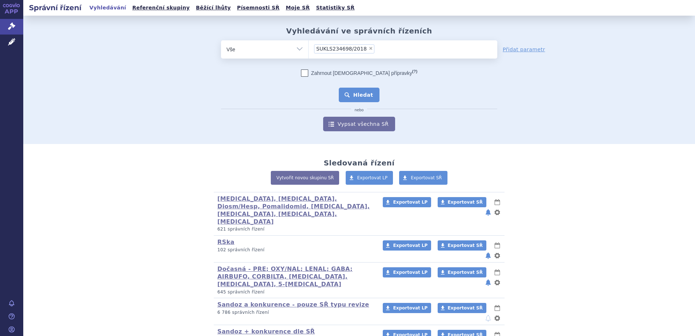 The width and height of the screenshot is (695, 336). What do you see at coordinates (108, 8) in the screenshot?
I see `a: Vyhledávání` at bounding box center [108, 8].